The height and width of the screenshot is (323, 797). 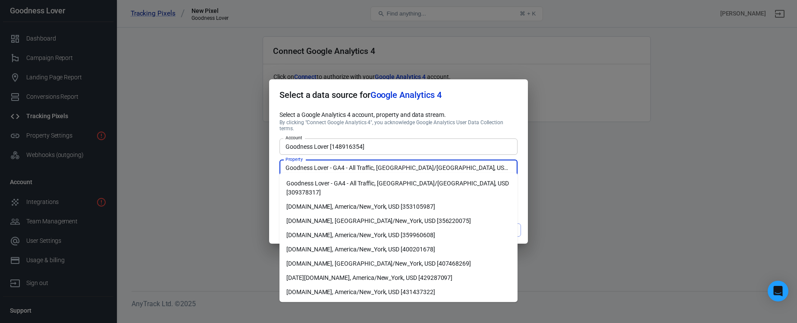 I want to click on p: Select a Google Analytics 4 account, property and data stream., so click(x=399, y=115).